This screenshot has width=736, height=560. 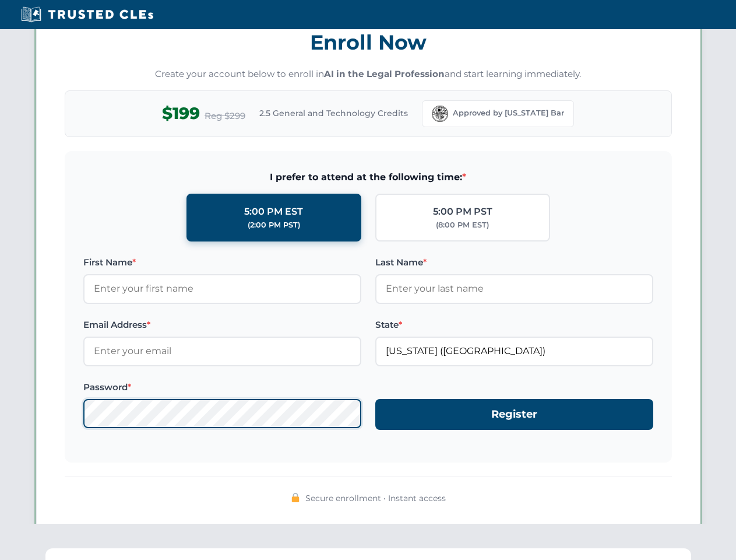 I want to click on label: Last Name, so click(x=514, y=262).